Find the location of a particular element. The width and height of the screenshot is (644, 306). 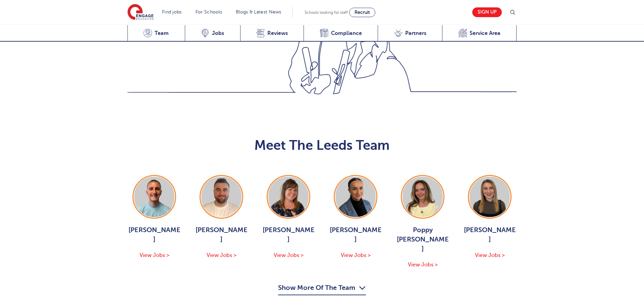

img: Chris Rushton is located at coordinates (222, 197).